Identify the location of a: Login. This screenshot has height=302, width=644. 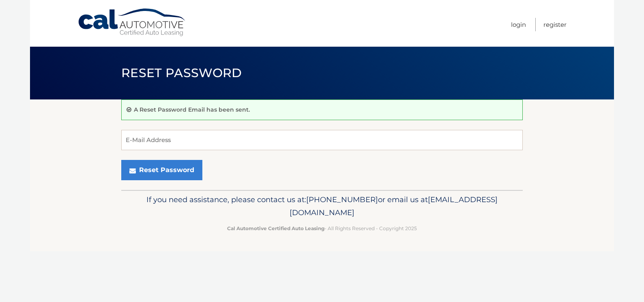
(518, 25).